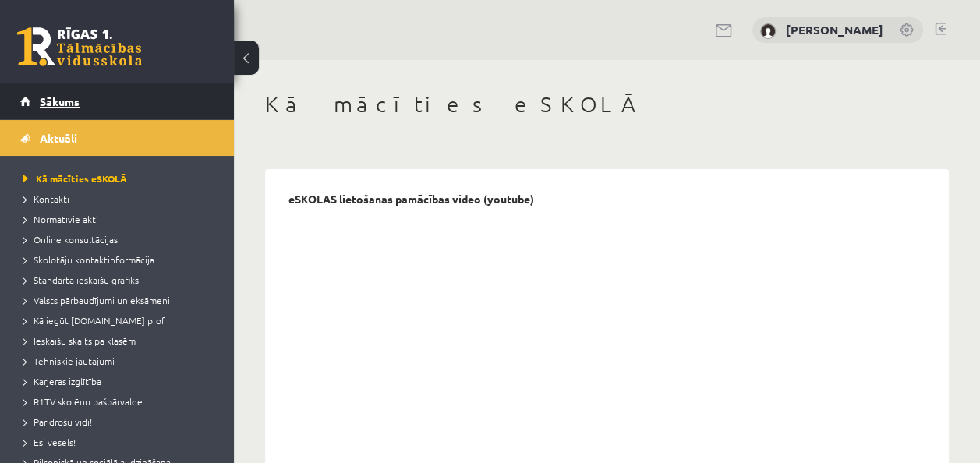 This screenshot has width=980, height=463. Describe the element at coordinates (121, 178) in the screenshot. I see `a: Kā mācīties eSKOLĀ` at that location.